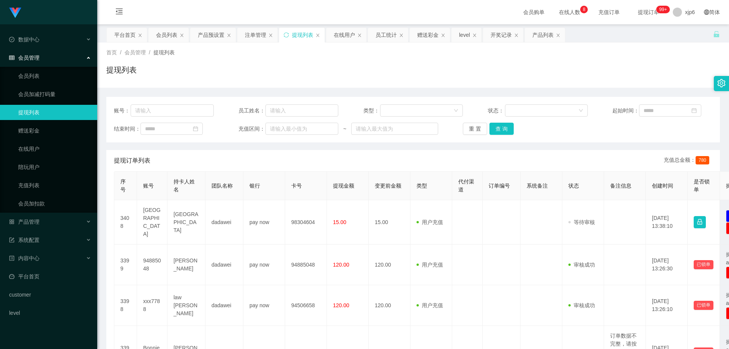 The image size is (729, 349). Describe the element at coordinates (222, 186) in the screenshot. I see `span: 团队名称` at that location.